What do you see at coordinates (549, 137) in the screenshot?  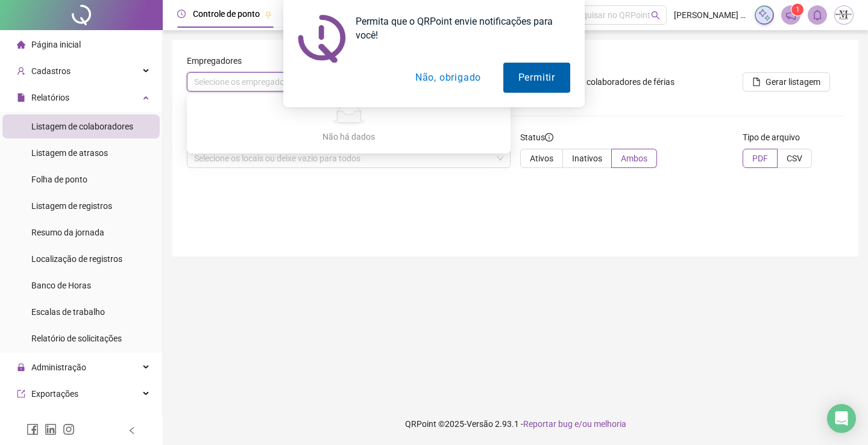 I see `span: info-circle` at bounding box center [549, 137].